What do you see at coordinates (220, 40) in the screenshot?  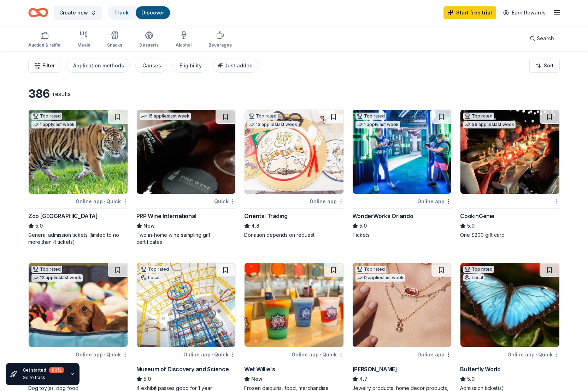 I see `button: Beverages` at bounding box center [220, 40].